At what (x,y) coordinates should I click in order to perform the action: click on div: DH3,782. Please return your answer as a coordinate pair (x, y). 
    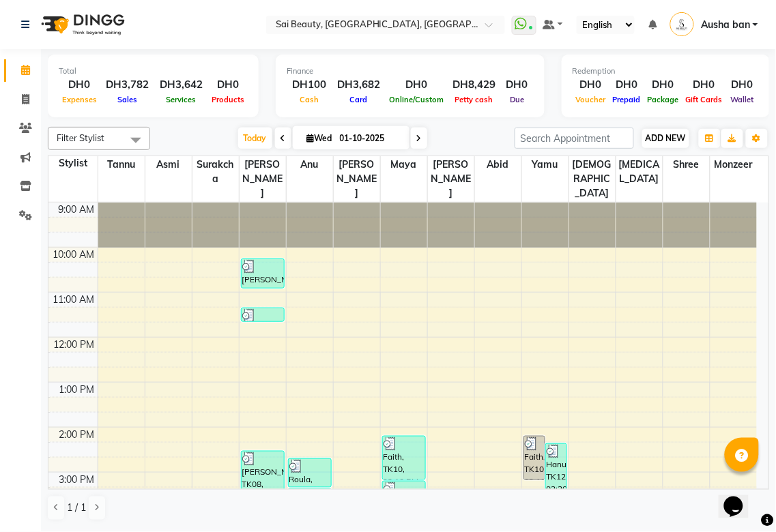
    Looking at the image, I should click on (127, 85).